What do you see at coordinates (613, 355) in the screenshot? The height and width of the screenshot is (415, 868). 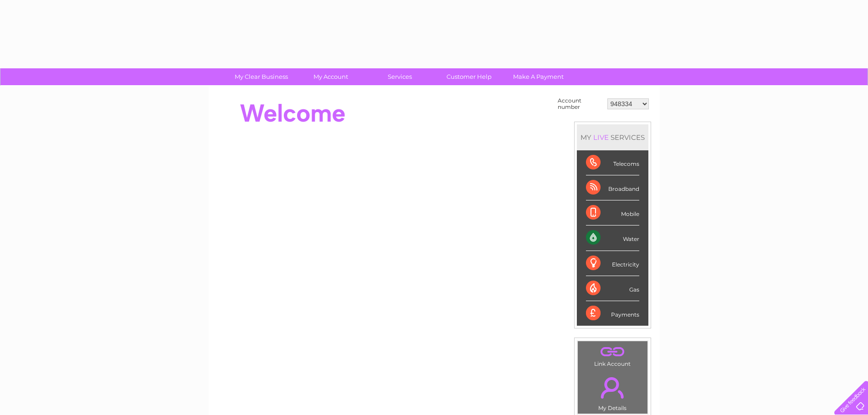 I see `td: Link Account` at bounding box center [613, 355].